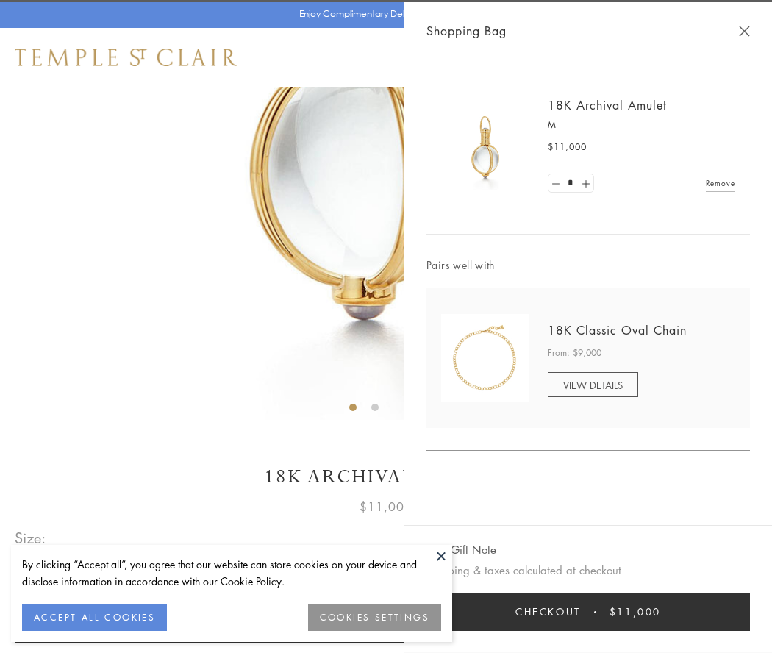 This screenshot has height=653, width=772. What do you see at coordinates (608, 105) in the screenshot?
I see `a: 18K Archival Amulet` at bounding box center [608, 105].